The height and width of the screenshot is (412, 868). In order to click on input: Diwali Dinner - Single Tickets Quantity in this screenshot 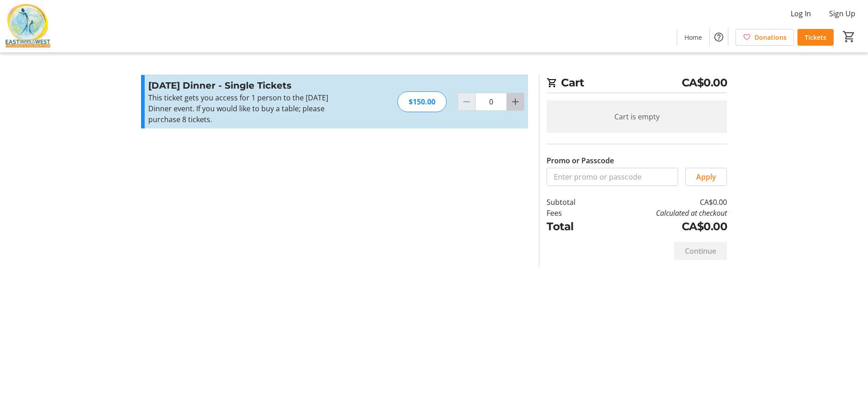, I will do `click(491, 102)`.